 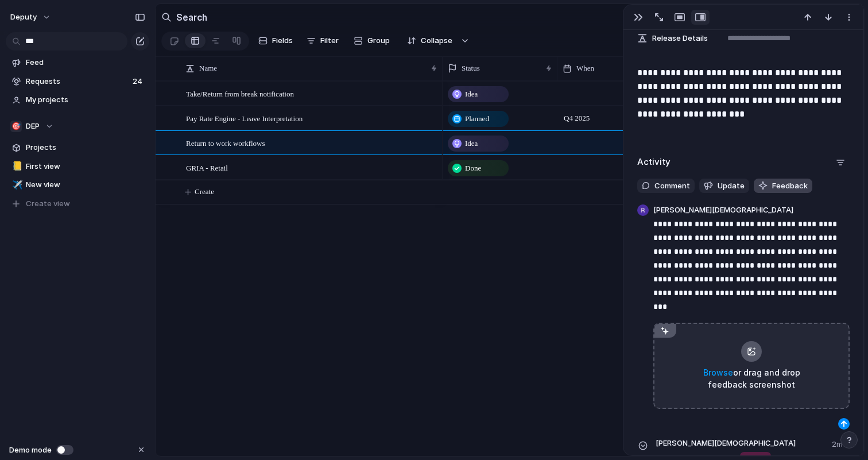 What do you see at coordinates (654, 162) in the screenshot?
I see `h2: Activity` at bounding box center [654, 162].